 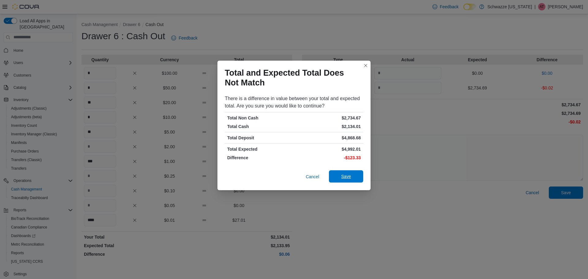 I want to click on span: Save, so click(x=346, y=176).